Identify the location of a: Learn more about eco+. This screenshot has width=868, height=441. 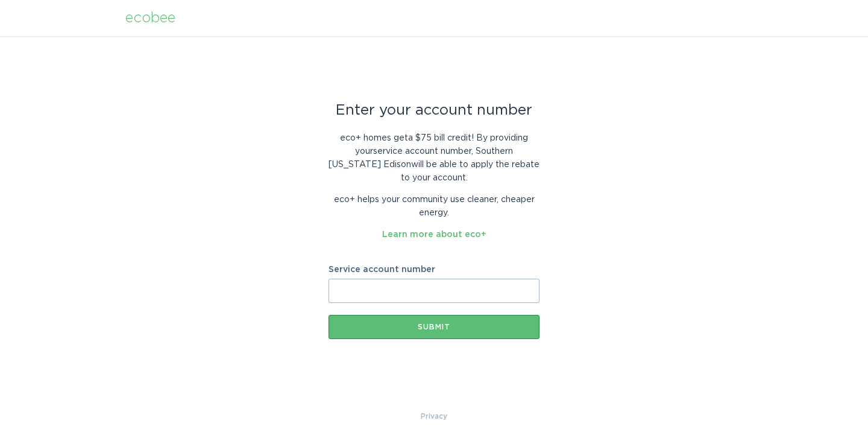
(434, 235).